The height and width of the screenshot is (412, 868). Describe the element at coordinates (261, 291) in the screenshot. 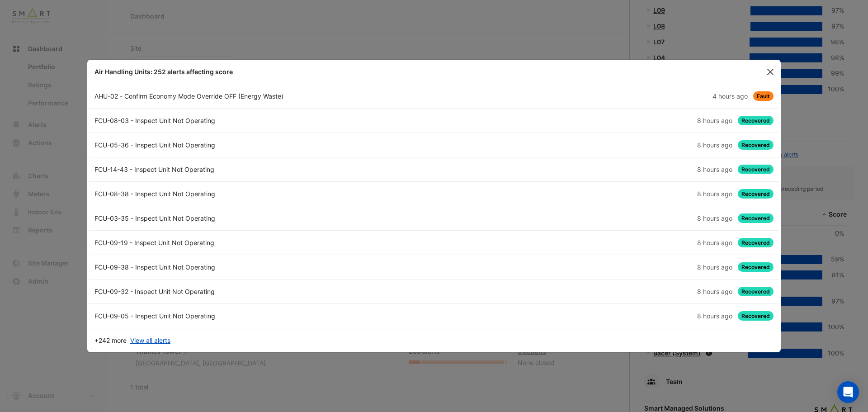

I see `div: FCU-09-32 - Inspect Unit Not Operating` at that location.